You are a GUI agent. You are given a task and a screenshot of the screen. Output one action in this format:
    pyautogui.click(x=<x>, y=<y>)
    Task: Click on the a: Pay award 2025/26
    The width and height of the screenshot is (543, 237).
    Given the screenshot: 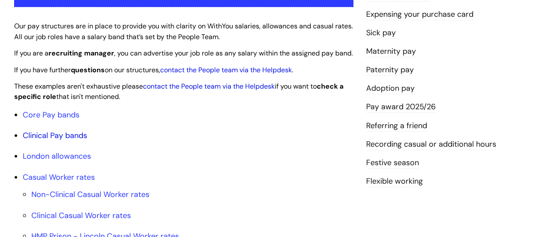 What is the action you would take?
    pyautogui.click(x=401, y=107)
    